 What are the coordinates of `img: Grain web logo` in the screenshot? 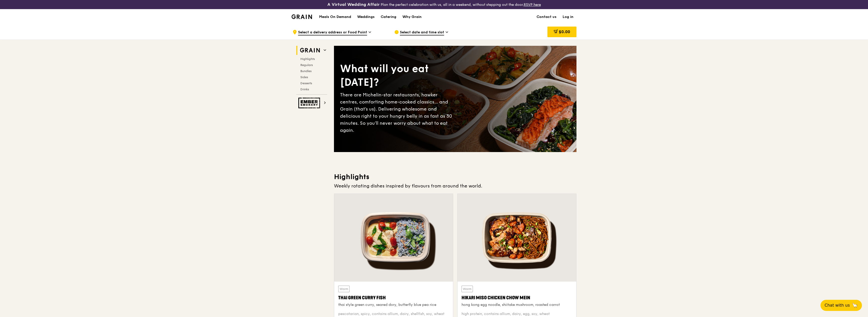 It's located at (310, 50).